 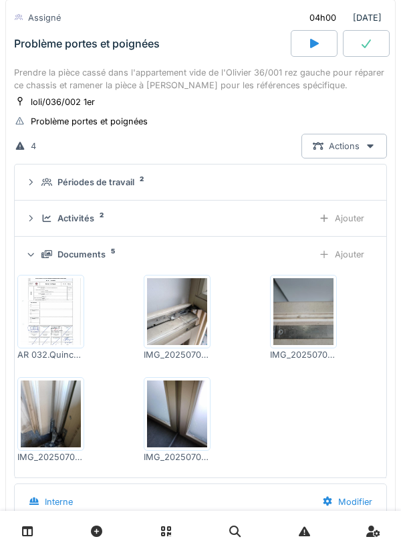 What do you see at coordinates (177, 457) in the screenshot?
I see `div: IMG_20250708_102031_696.jpg` at bounding box center [177, 457].